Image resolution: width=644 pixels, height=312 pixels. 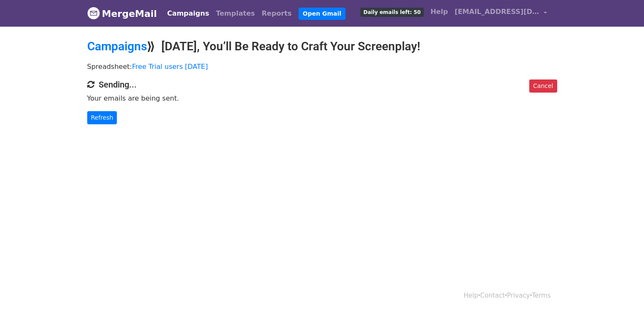 What do you see at coordinates (322, 14) in the screenshot?
I see `a: Open Gmail` at bounding box center [322, 14].